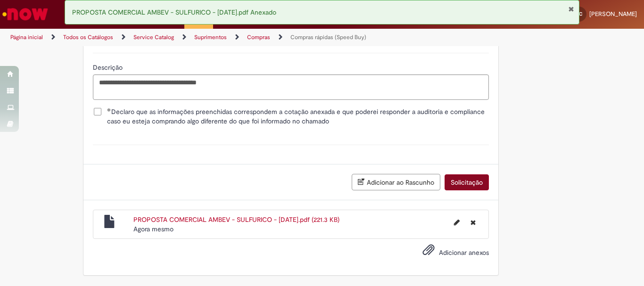 The image size is (644, 286). Describe the element at coordinates (109, 67) in the screenshot. I see `span: Descrição` at that location.